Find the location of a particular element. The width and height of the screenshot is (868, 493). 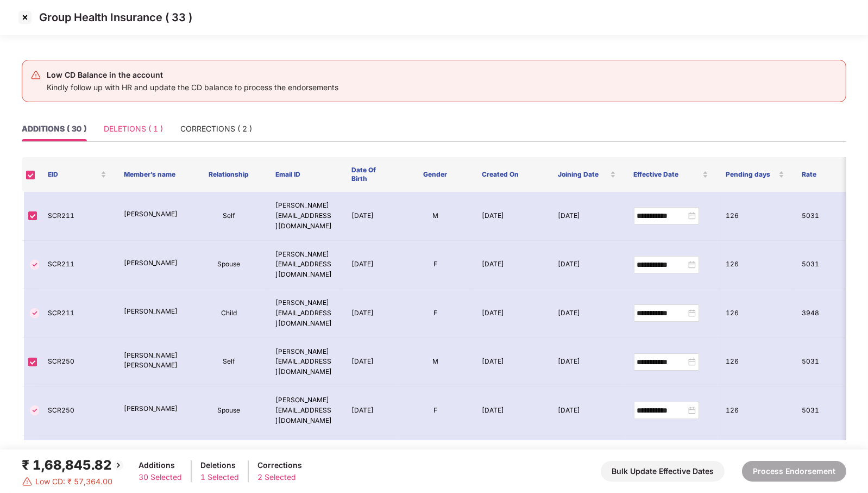

div: CORRECTIONS ( 2 ) is located at coordinates (216, 129).